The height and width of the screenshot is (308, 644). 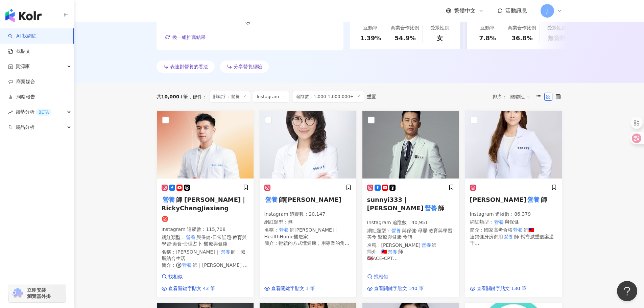 What do you see at coordinates (20, 51) in the screenshot?
I see `a: 找貼文` at bounding box center [20, 51].